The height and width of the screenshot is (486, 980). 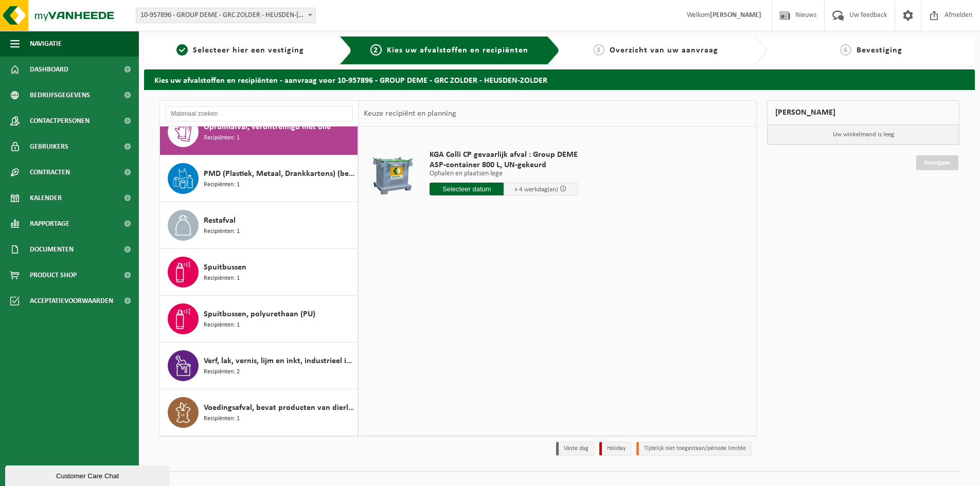 I want to click on span: KGA Colli CP gevaarlijk afval : Group DEME, so click(x=504, y=155).